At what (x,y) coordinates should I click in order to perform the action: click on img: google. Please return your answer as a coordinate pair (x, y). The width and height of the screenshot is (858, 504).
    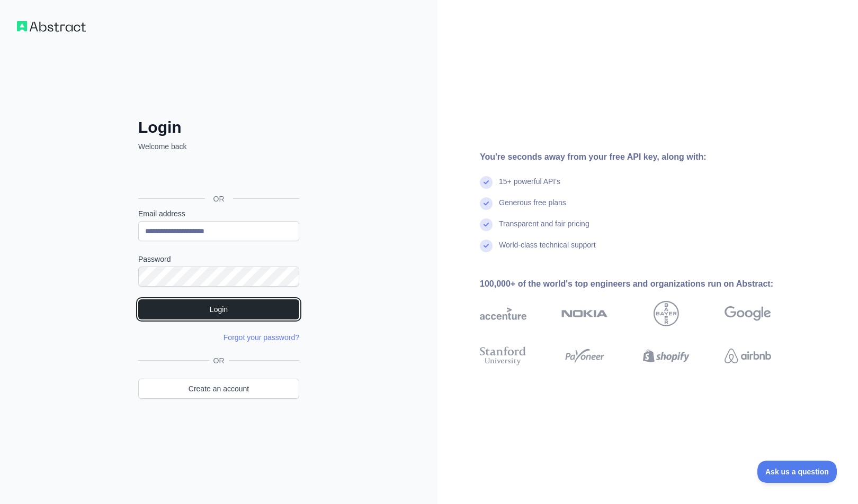
    Looking at the image, I should click on (748, 314).